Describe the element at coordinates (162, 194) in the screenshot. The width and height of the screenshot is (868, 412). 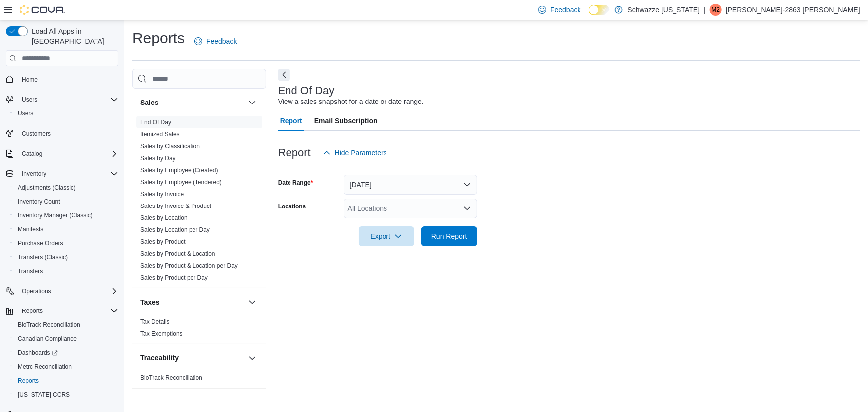
I see `a: Sales by Invoice` at that location.